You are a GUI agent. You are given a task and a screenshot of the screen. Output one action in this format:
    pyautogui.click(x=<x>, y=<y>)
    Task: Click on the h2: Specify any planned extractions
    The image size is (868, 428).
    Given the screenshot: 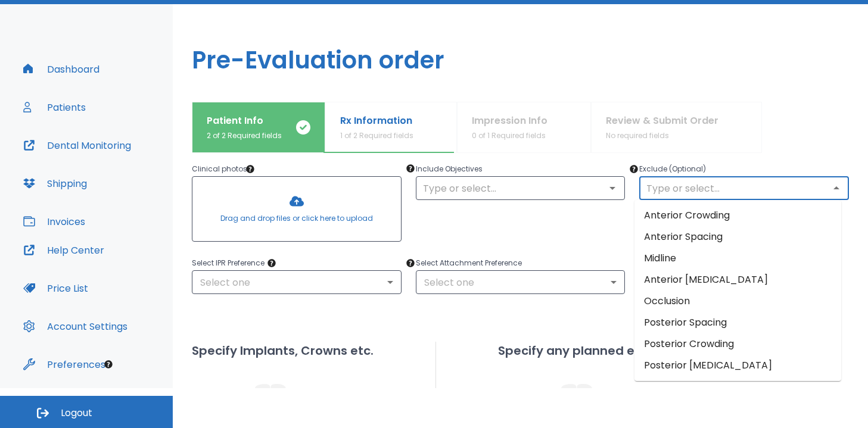 What is the action you would take?
    pyautogui.click(x=598, y=351)
    